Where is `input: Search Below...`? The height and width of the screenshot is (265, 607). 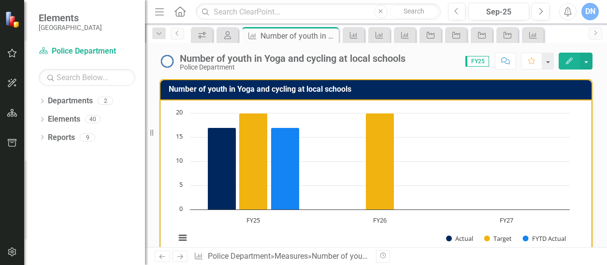 input: Search Below... is located at coordinates (87, 77).